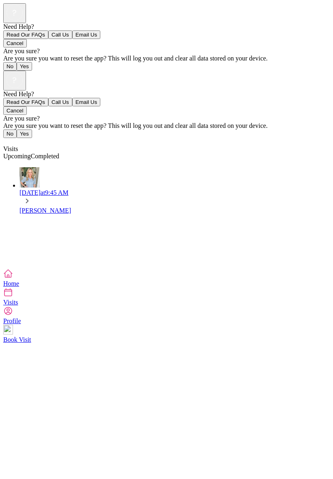  What do you see at coordinates (30, 177) in the screenshot?
I see `img: avatar` at bounding box center [30, 177].